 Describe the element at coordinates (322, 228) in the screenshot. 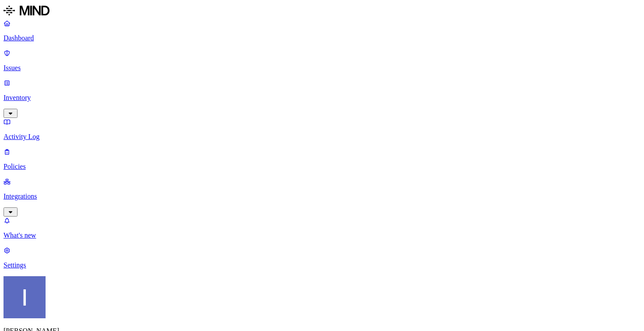

I see `a: What's new` at that location.